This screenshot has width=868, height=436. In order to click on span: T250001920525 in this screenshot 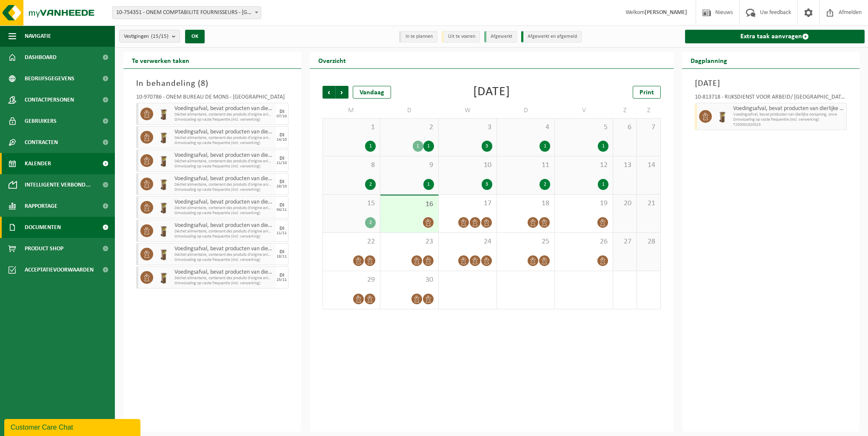, I will do `click(789, 125)`.